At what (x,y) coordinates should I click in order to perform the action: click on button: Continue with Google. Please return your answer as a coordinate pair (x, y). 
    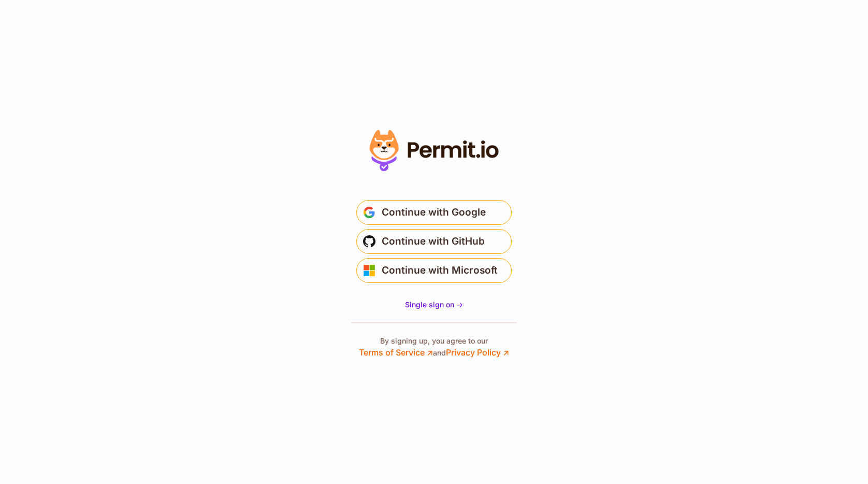
    Looking at the image, I should click on (434, 213).